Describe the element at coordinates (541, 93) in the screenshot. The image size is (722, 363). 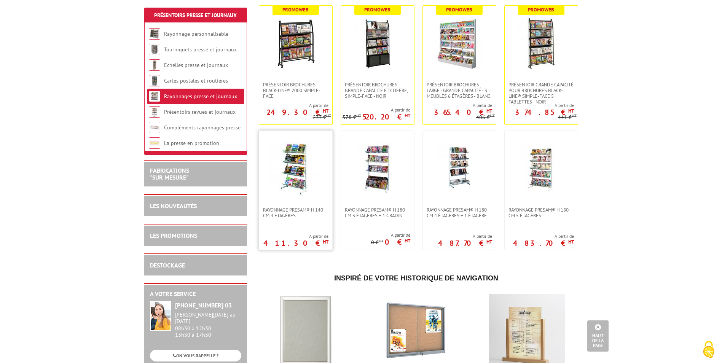
I see `span: Présentoir grande capacité pour brochures Black-Line® simple-face 5 tablettes - Noir` at that location.